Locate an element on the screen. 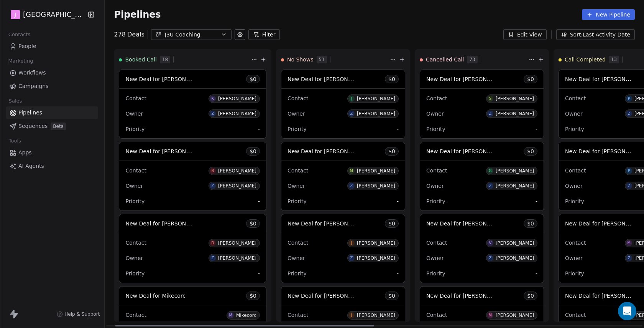 This screenshot has width=644, height=328. button: New Pipeline is located at coordinates (608, 14).